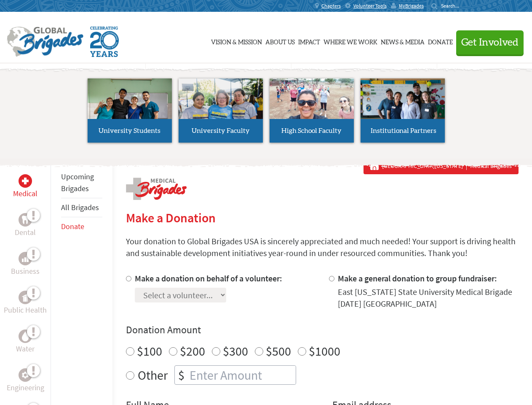  I want to click on img: Public Health, so click(25, 297).